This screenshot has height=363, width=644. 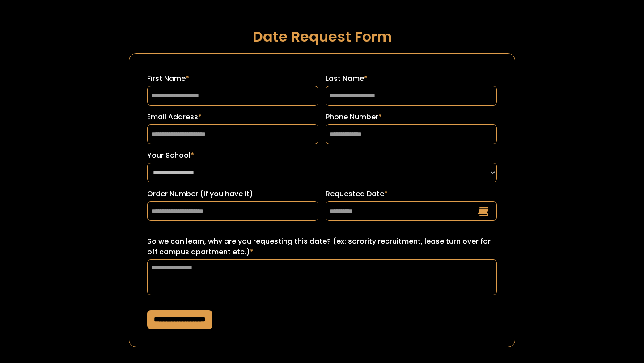 I want to click on label: Last Name, so click(x=411, y=79).